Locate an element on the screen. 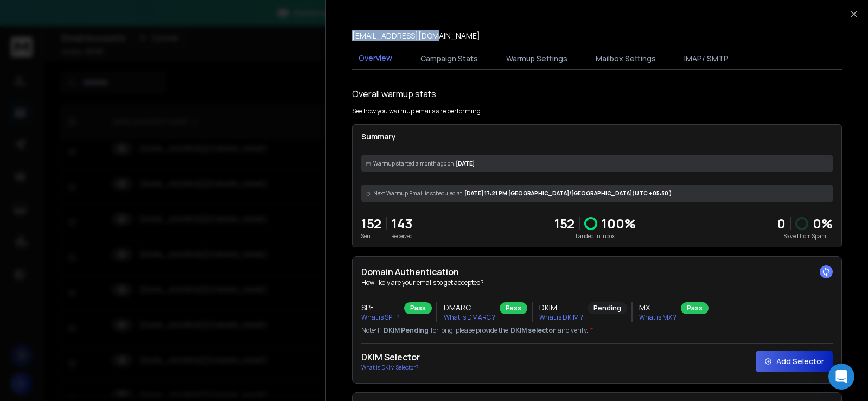 Image resolution: width=868 pixels, height=401 pixels. button: Warmup Settings is located at coordinates (537, 58).